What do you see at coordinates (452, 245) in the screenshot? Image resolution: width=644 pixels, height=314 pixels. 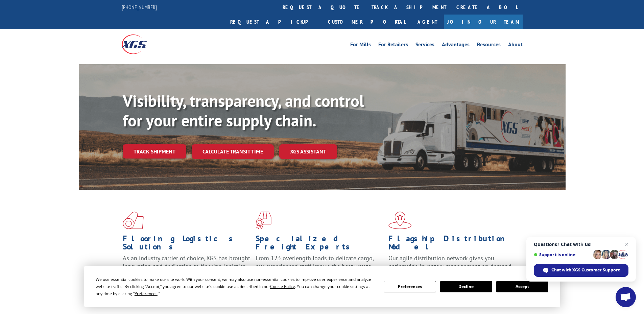 I see `h1: Flagship Distribution Model` at bounding box center [452, 245].